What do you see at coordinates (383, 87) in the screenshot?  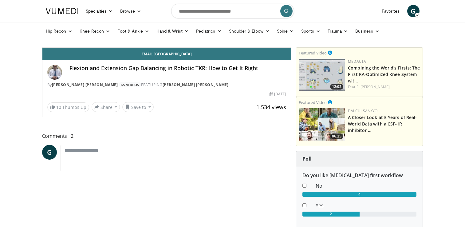 I see `div: Feat.` at bounding box center [383, 87].